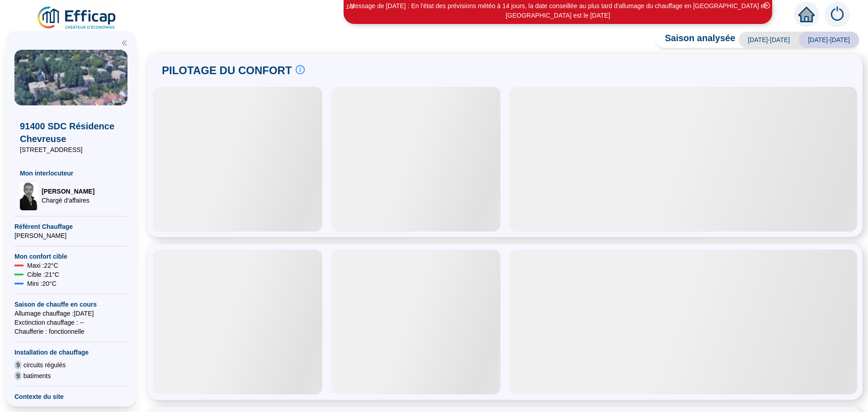  Describe the element at coordinates (300, 70) in the screenshot. I see `span: info-circle` at that location.